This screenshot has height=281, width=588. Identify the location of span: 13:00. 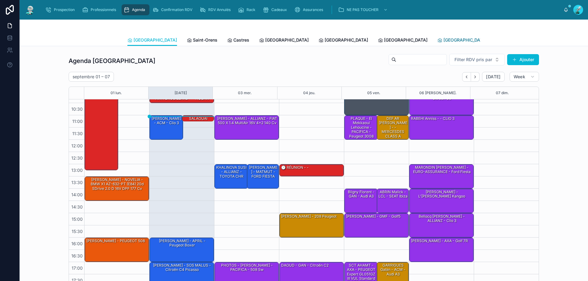
(77, 170).